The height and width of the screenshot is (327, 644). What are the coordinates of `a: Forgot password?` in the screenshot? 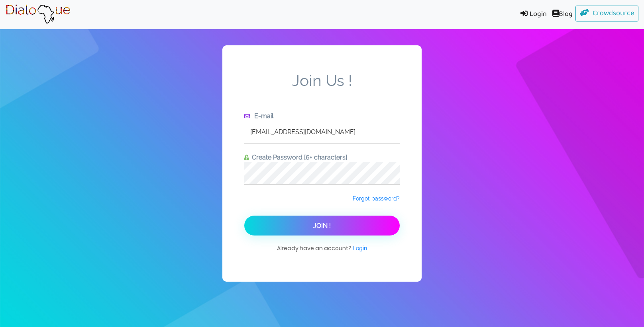 It's located at (376, 199).